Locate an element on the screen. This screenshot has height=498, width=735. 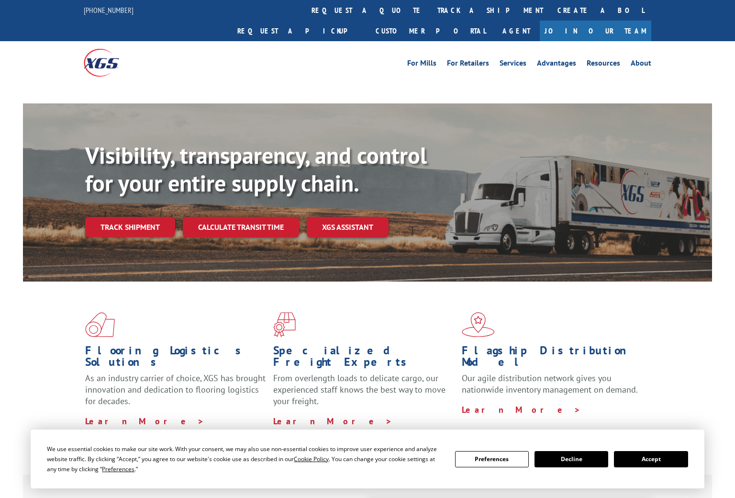
a: Resources is located at coordinates (604, 65).